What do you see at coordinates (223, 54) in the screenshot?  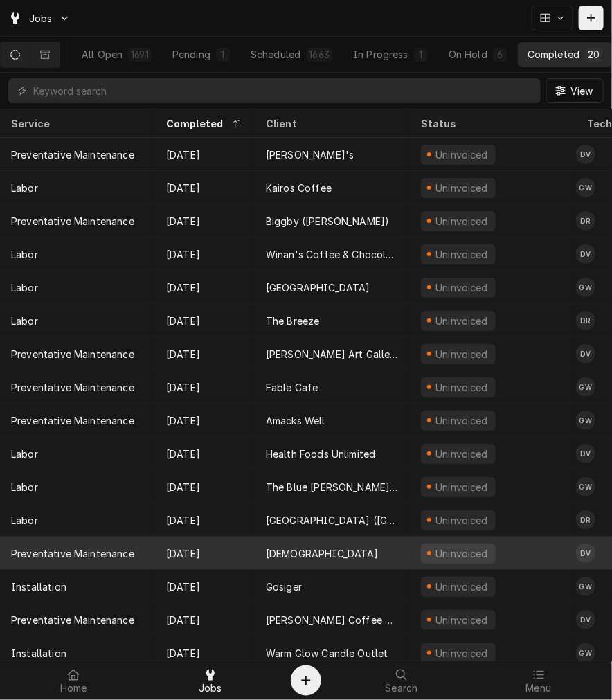 I see `div: 1` at bounding box center [223, 54].